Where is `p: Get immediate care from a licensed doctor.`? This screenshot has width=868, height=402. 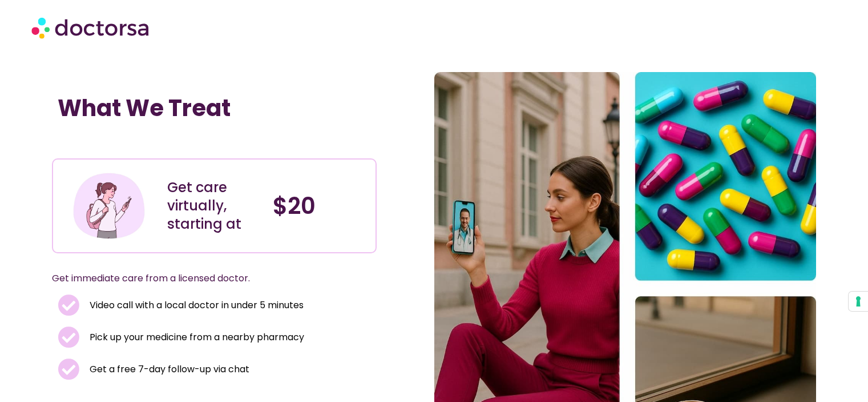 p: Get immediate care from a licensed doctor. is located at coordinates (200, 278).